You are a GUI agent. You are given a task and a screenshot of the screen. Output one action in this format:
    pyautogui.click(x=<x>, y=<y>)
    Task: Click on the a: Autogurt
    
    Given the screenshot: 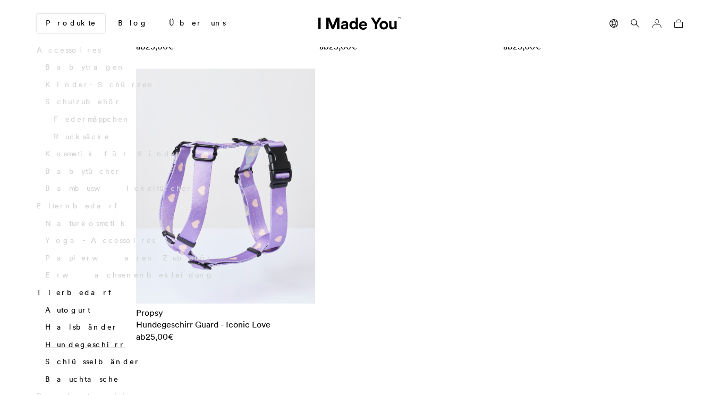 What is the action you would take?
    pyautogui.click(x=68, y=310)
    